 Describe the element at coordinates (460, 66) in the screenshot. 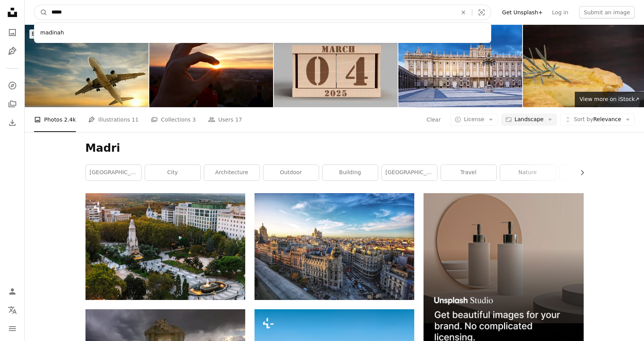

I see `img: Royal Palace in evening time. Madri` at that location.